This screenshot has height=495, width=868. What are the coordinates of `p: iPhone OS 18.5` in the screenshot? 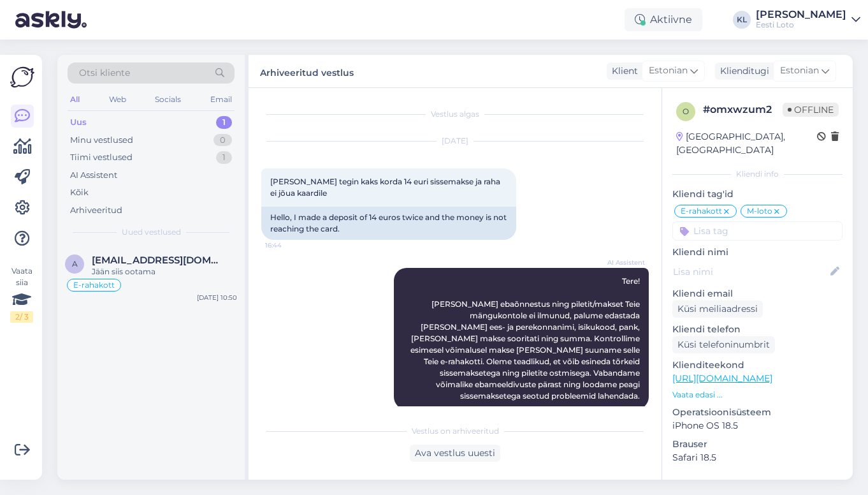 It's located at (757, 425).